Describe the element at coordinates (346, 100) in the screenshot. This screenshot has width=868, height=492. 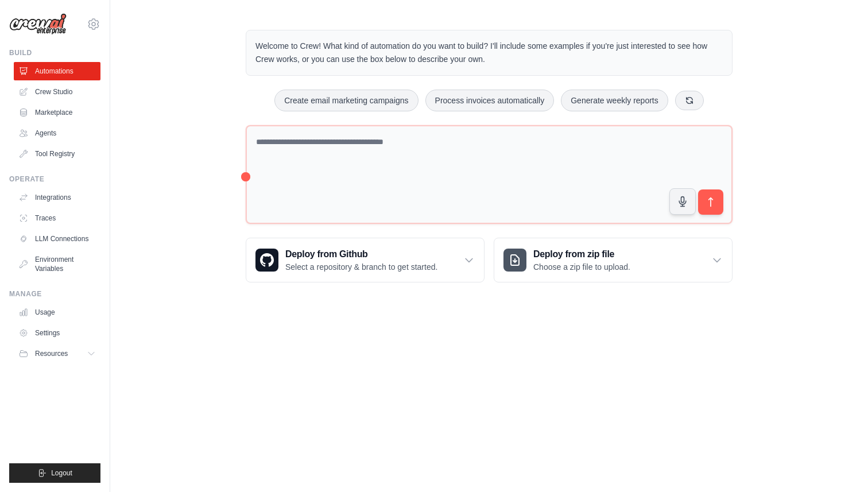
I see `button: Create email marketing campaigns` at that location.